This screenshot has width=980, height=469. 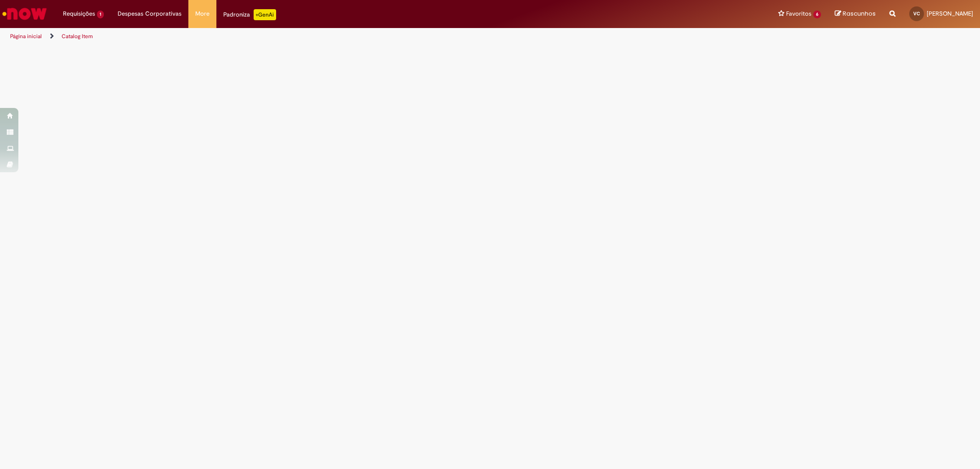 I want to click on a: Página inicial, so click(x=26, y=36).